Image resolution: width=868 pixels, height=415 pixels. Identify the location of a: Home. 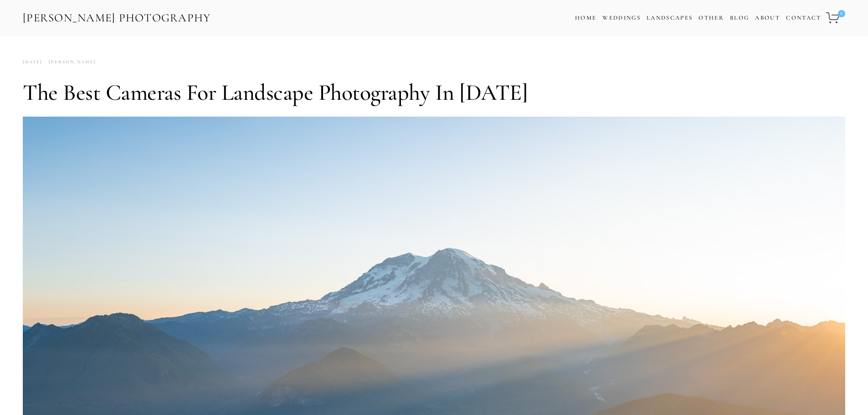
(586, 18).